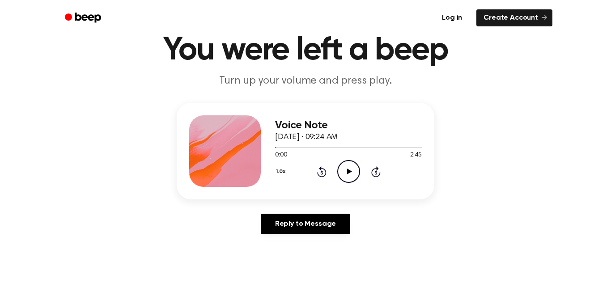  What do you see at coordinates (306, 51) in the screenshot?
I see `h1: You were left a beep` at bounding box center [306, 51].